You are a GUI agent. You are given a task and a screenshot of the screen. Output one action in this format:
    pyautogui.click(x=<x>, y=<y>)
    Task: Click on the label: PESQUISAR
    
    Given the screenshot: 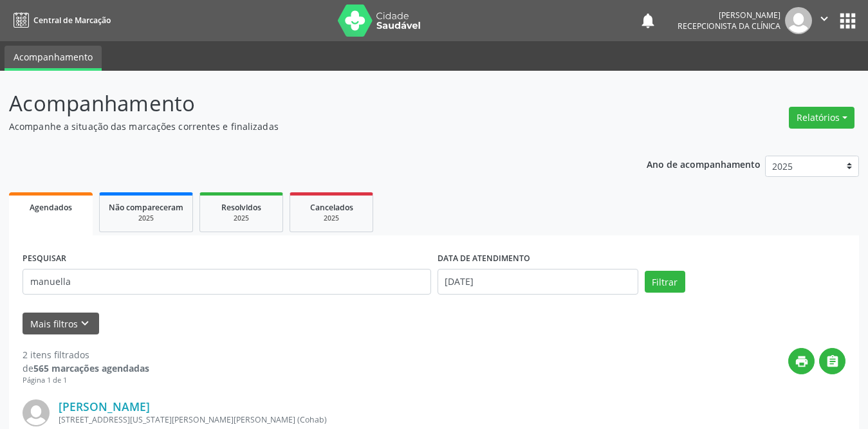 What is the action you would take?
    pyautogui.click(x=44, y=258)
    